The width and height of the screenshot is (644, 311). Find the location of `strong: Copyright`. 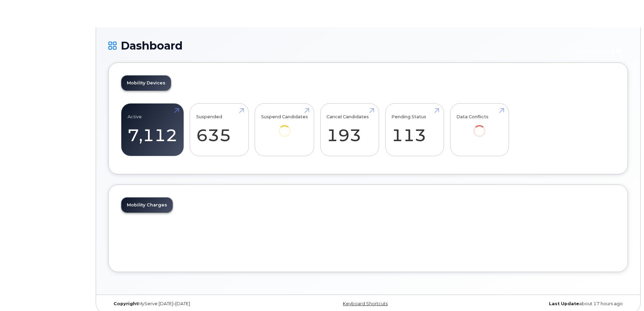

strong: Copyright is located at coordinates (125, 303).